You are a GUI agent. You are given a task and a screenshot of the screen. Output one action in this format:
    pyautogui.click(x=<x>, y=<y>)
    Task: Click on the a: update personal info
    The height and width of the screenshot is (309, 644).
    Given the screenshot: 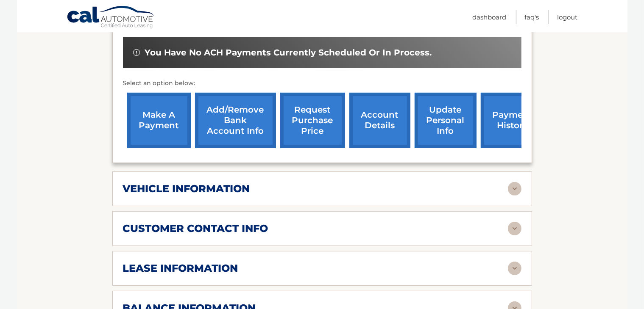 What is the action you would take?
    pyautogui.click(x=446, y=120)
    